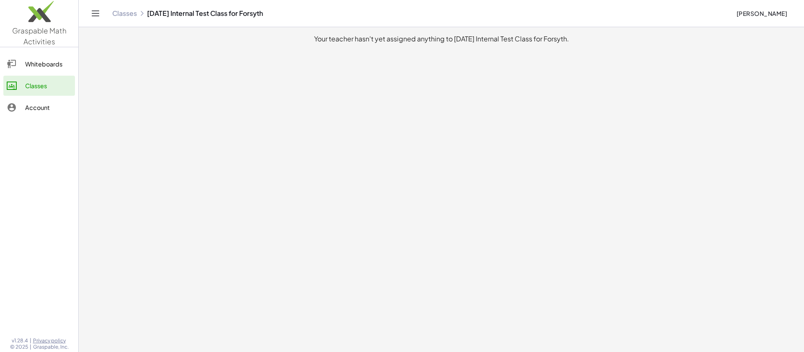  I want to click on span: Graspable Math Activities, so click(39, 36).